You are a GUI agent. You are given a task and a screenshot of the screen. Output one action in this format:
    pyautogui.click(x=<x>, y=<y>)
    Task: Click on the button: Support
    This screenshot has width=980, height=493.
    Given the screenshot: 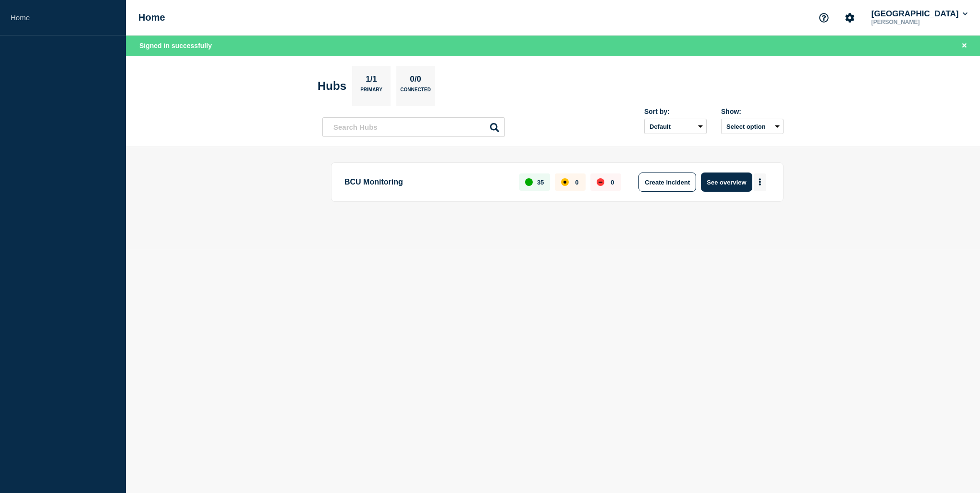 What is the action you would take?
    pyautogui.click(x=824, y=17)
    